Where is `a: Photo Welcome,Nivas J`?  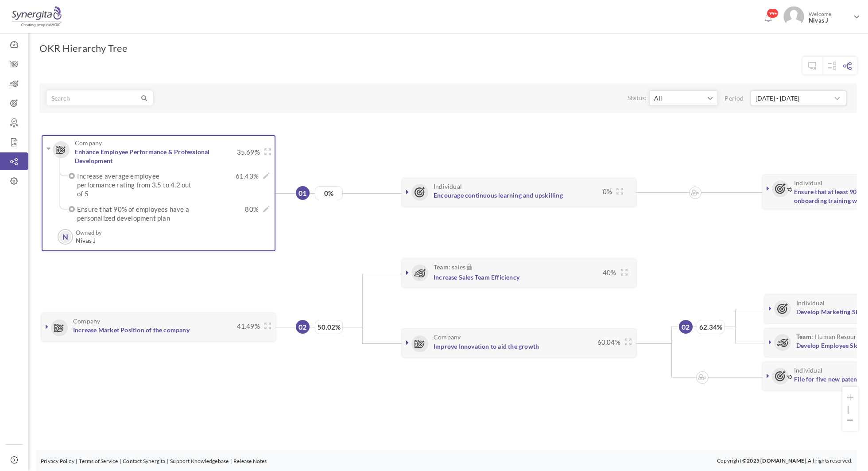 a: Photo Welcome,Nivas J is located at coordinates (822, 16).